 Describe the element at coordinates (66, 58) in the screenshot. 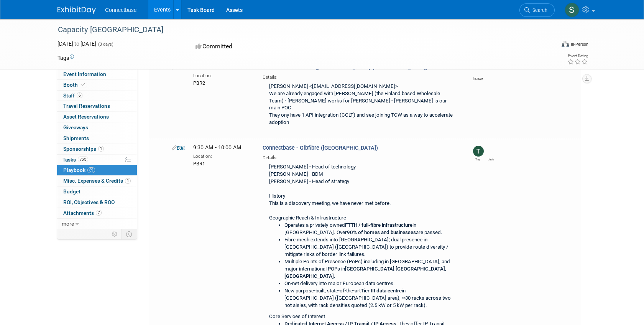

I see `td: Tags` at that location.